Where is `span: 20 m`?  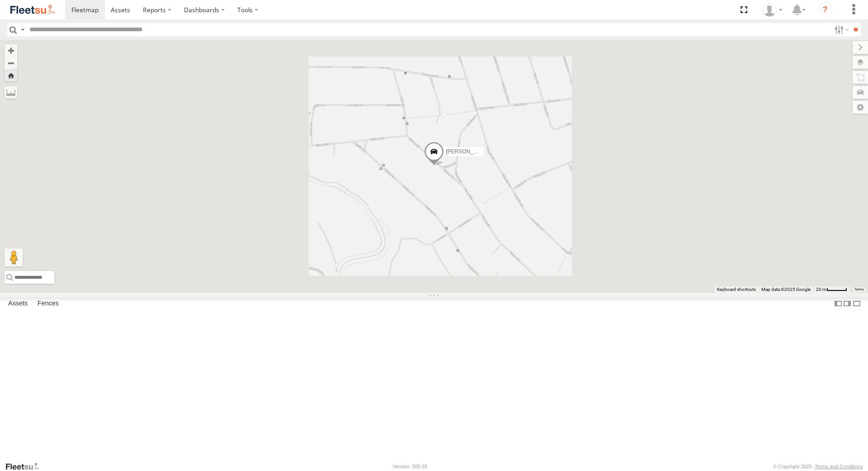 span: 20 m is located at coordinates (820, 289).